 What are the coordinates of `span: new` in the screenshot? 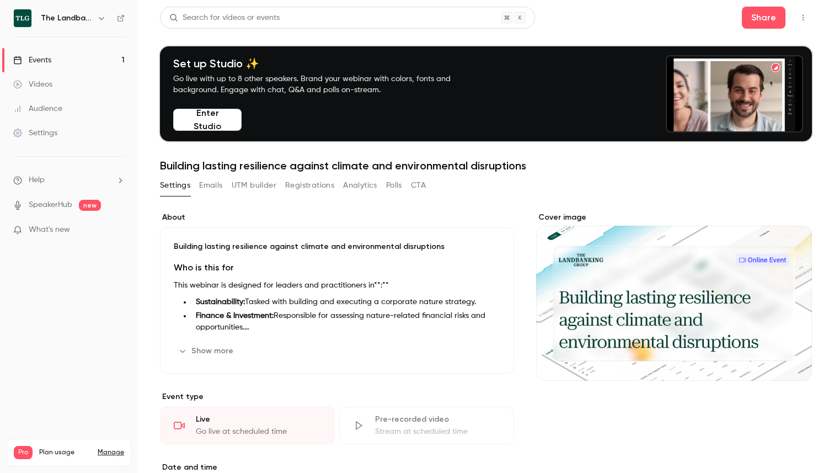 It's located at (90, 205).